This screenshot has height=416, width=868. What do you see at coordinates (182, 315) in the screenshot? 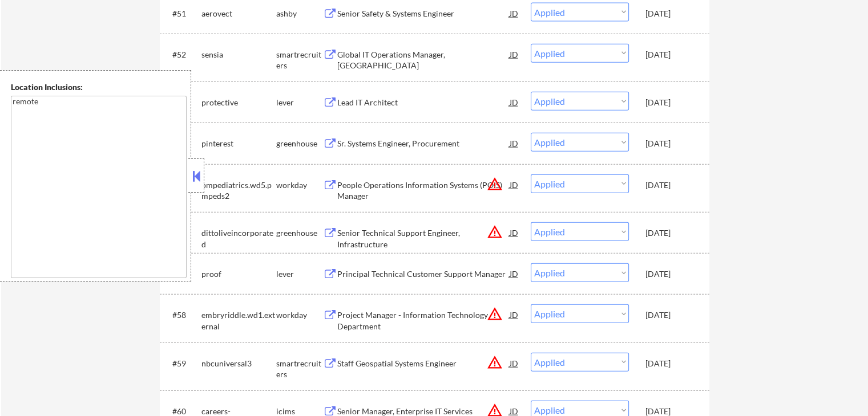
I see `div: #58` at bounding box center [182, 315].